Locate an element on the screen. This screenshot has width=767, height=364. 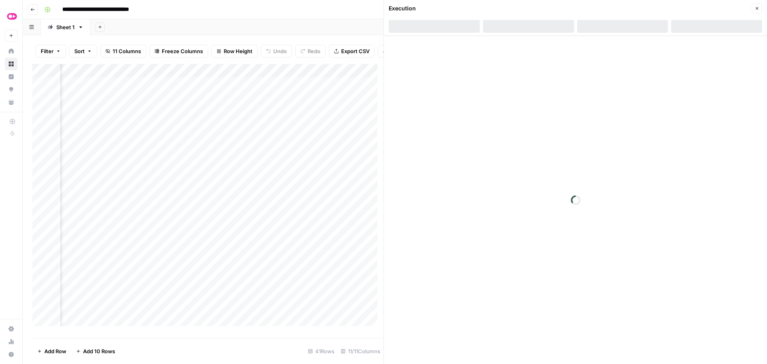
button: Redo is located at coordinates (310, 51).